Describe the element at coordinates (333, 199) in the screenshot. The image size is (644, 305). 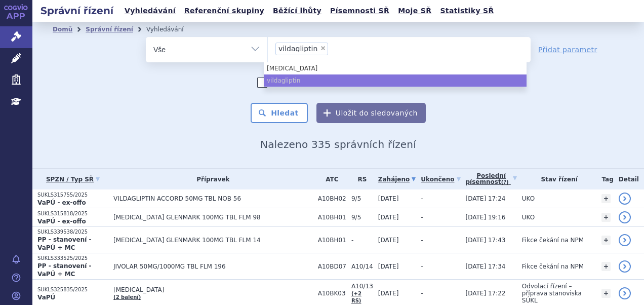
I see `span: A10BH02` at that location.